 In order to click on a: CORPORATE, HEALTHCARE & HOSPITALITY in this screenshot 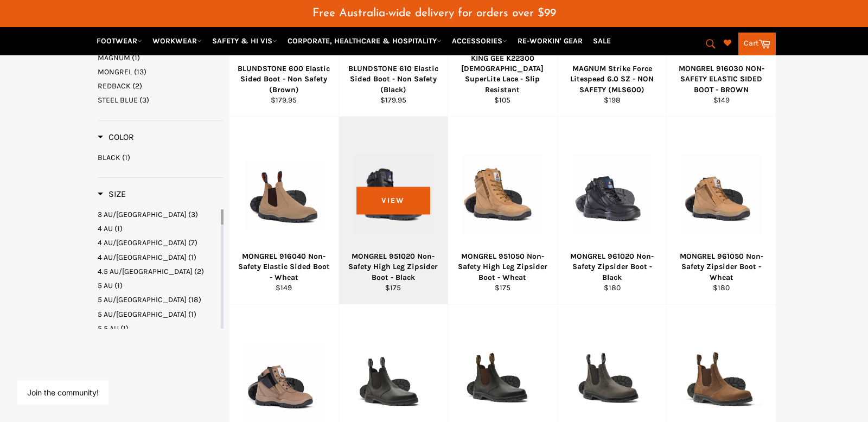, I will do `click(365, 41)`.